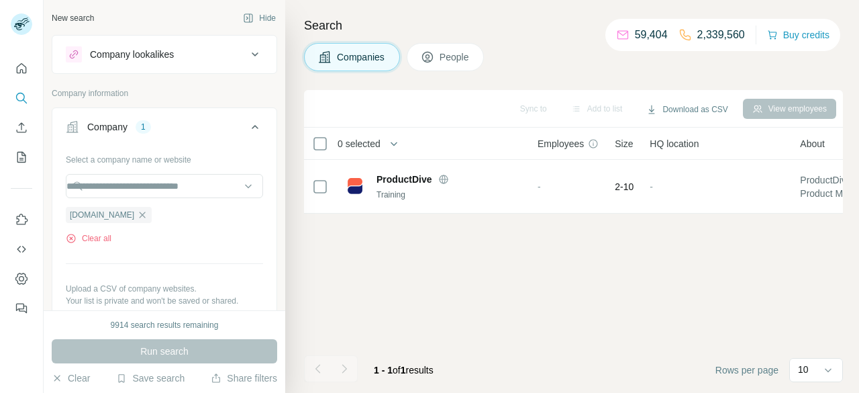  What do you see at coordinates (361, 57) in the screenshot?
I see `span: Companies` at bounding box center [361, 57].